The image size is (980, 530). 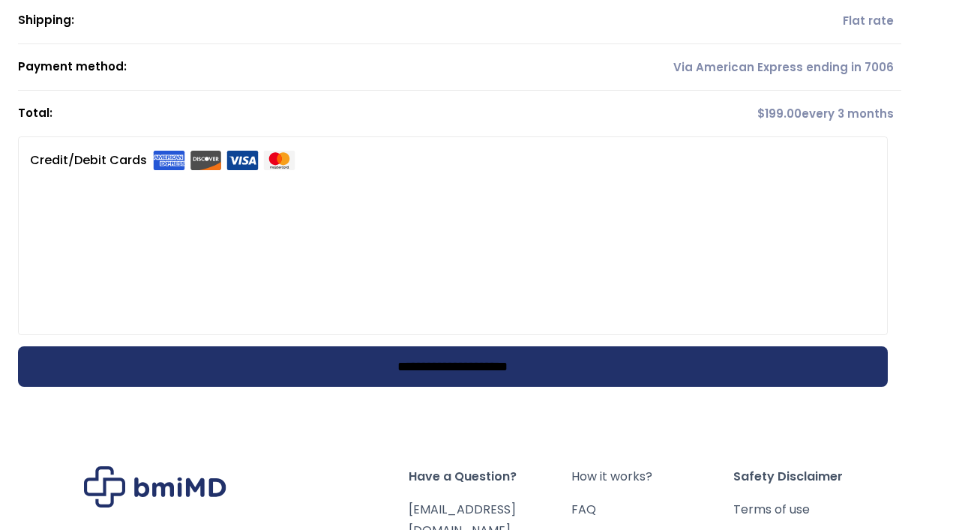 I want to click on img: Brand Logo, so click(x=155, y=487).